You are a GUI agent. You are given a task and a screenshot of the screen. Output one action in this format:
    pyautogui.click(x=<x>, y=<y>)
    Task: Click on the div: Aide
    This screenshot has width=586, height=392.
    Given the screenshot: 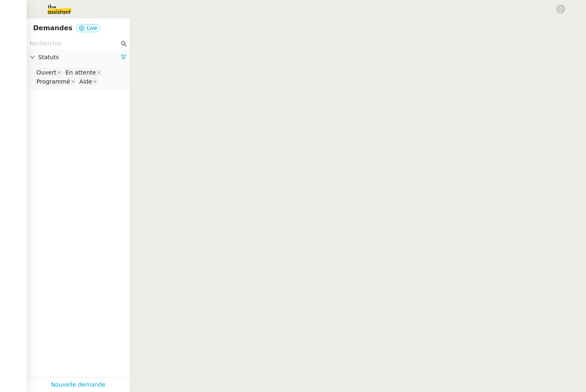 What is the action you would take?
    pyautogui.click(x=86, y=81)
    